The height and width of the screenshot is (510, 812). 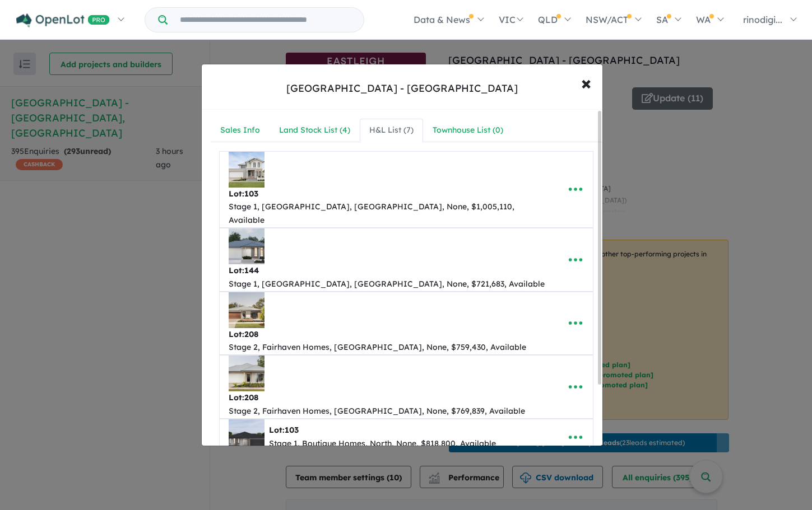 I want to click on input: Try estate name, suburb, builder or developer, so click(x=266, y=20).